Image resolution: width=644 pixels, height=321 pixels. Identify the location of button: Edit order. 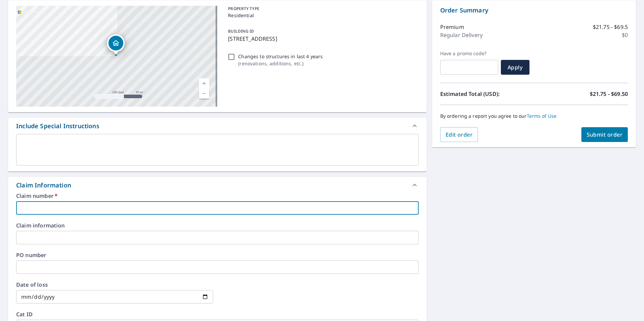
(459, 135).